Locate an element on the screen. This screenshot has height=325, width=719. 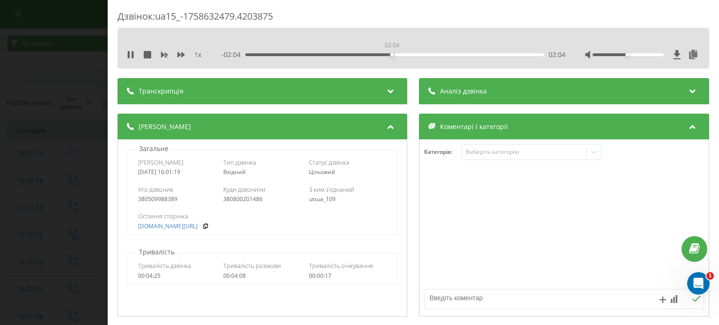
span: Аналіз дзвінка is located at coordinates (464, 91).